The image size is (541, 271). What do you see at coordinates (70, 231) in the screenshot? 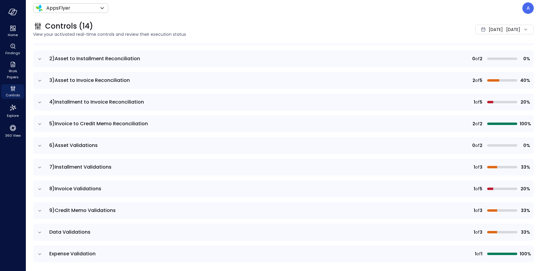
I see `span: Data Validations` at bounding box center [70, 231].